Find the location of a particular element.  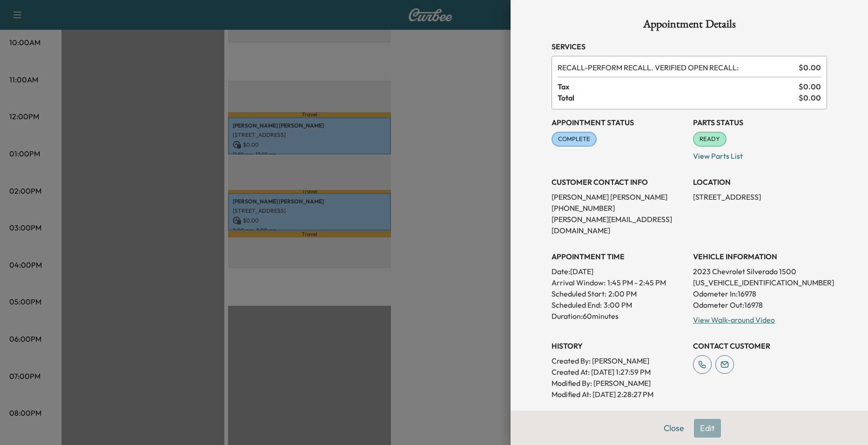

span: 1:45 PM - 2:45 PM is located at coordinates (636, 283).